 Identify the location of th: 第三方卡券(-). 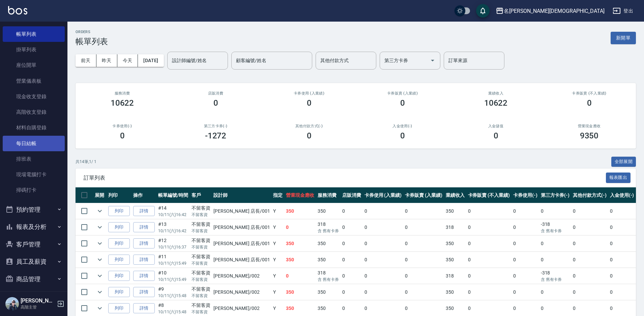
(556, 195).